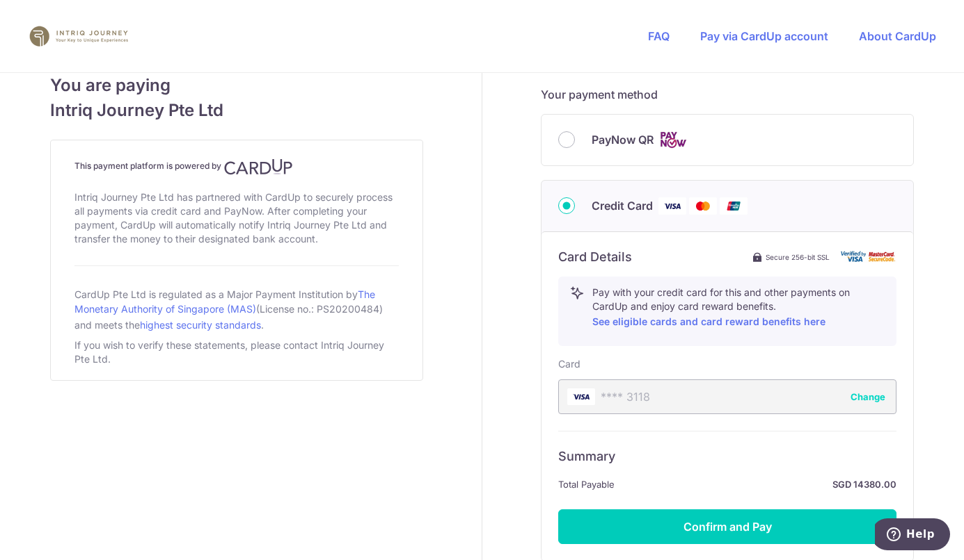  Describe the element at coordinates (237, 218) in the screenshot. I see `div: Intriq Journey Pte Ltd has partnered with CardUp to securely process all payments via credit card...` at that location.